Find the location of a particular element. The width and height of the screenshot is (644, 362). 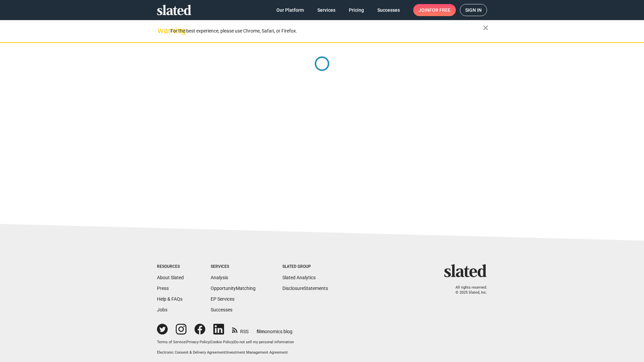

mat-icon: warning is located at coordinates (162, 31).